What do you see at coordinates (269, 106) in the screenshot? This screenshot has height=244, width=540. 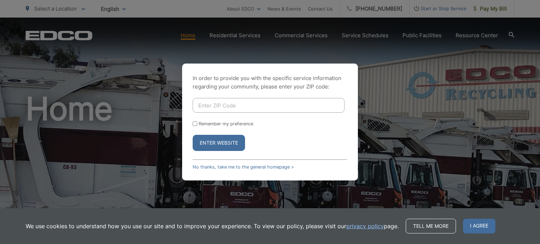 I see `input: Enter ZIP Code` at bounding box center [269, 106].